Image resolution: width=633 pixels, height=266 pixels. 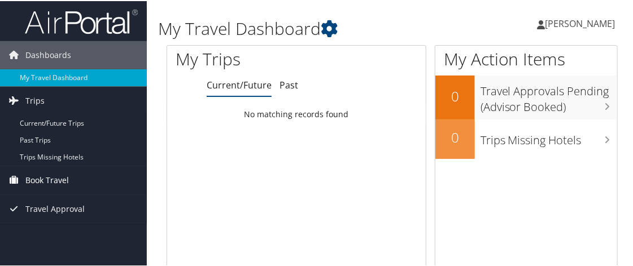 I want to click on span: Trips, so click(x=35, y=100).